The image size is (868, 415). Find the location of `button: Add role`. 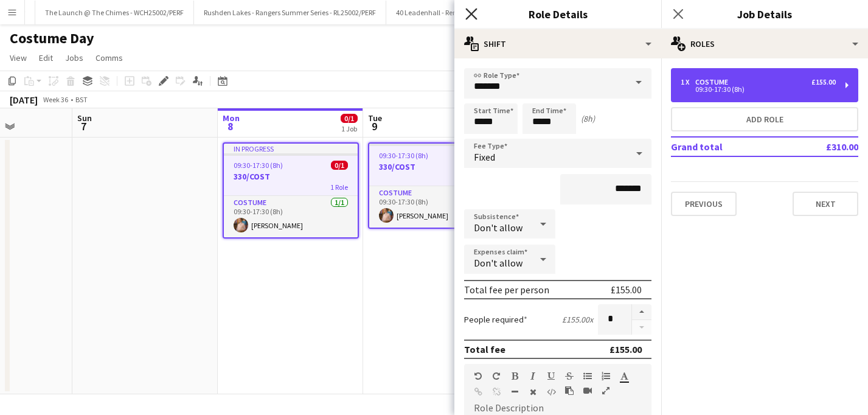

button: Add role is located at coordinates (764, 119).